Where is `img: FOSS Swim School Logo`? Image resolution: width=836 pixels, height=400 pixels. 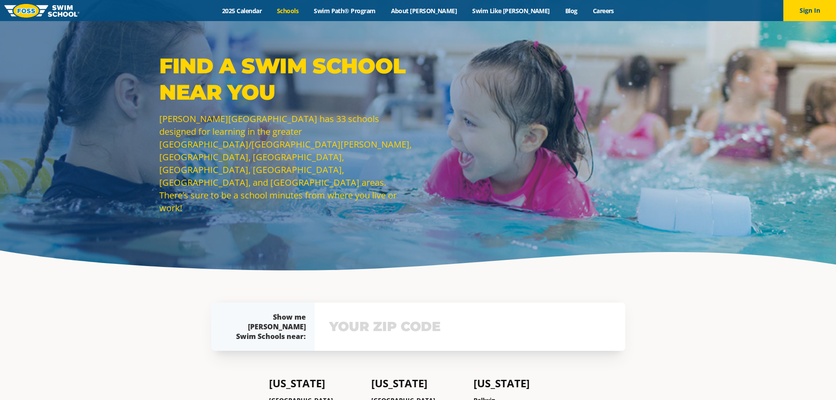
img: FOSS Swim School Logo is located at coordinates (42, 11).